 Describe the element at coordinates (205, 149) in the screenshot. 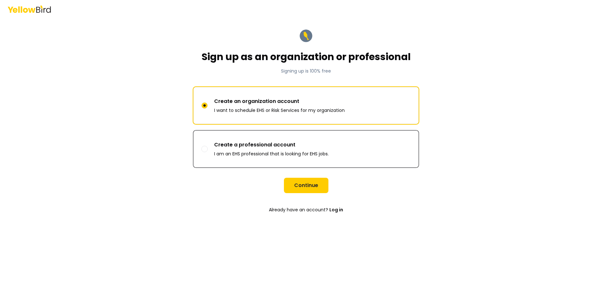

I see `button: Create a professional accountI am an EHS professional that is looking for EHS jobs.` at that location.